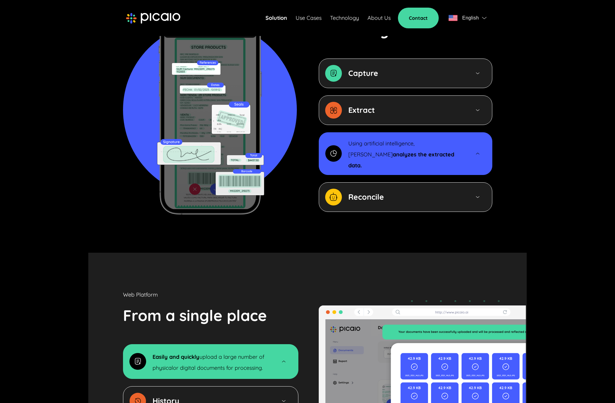 Image resolution: width=615 pixels, height=403 pixels. What do you see at coordinates (362, 110) in the screenshot?
I see `strong: Extract` at bounding box center [362, 110].